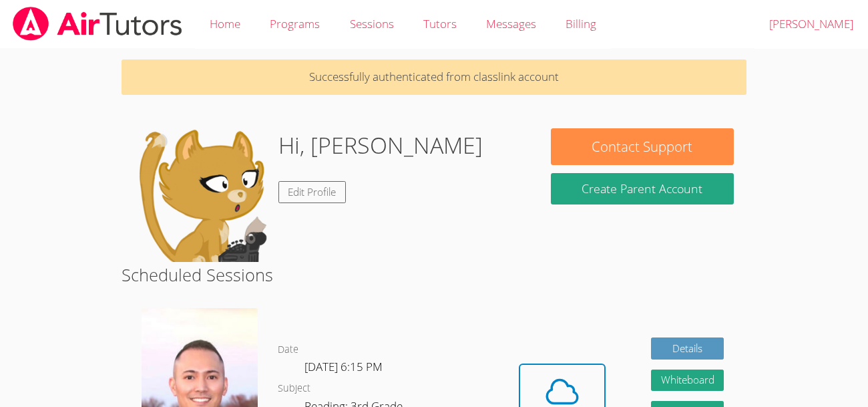 This screenshot has width=868, height=407. What do you see at coordinates (434, 275) in the screenshot?
I see `h2: Scheduled Sessions` at bounding box center [434, 275].